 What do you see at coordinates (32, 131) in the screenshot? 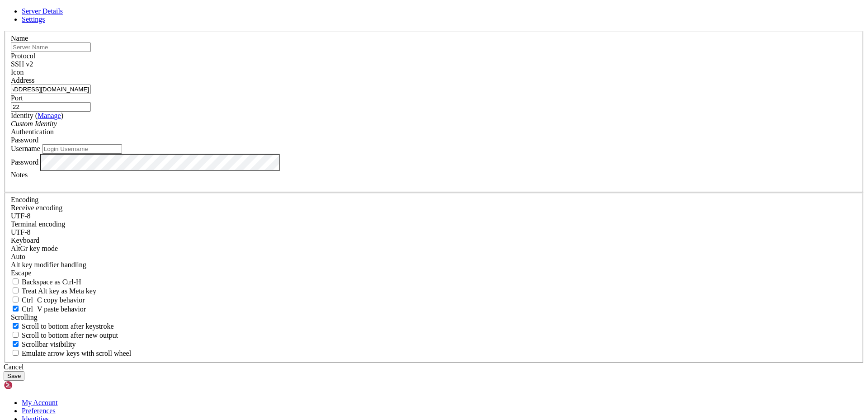
I see `label: Authentication` at bounding box center [32, 131].